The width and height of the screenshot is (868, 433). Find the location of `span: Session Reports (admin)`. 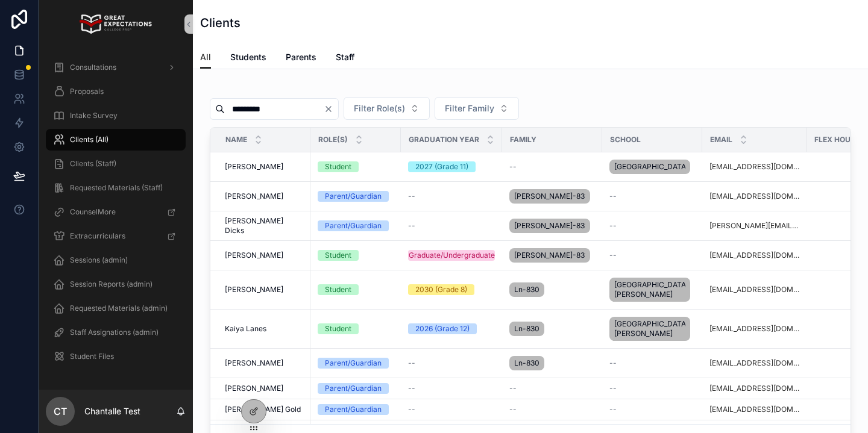

span: Session Reports (admin) is located at coordinates (111, 285).